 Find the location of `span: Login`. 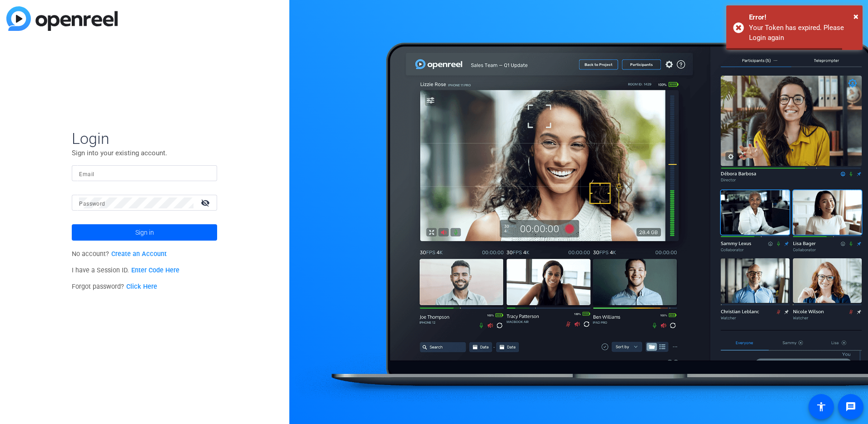

span: Login is located at coordinates (144, 138).